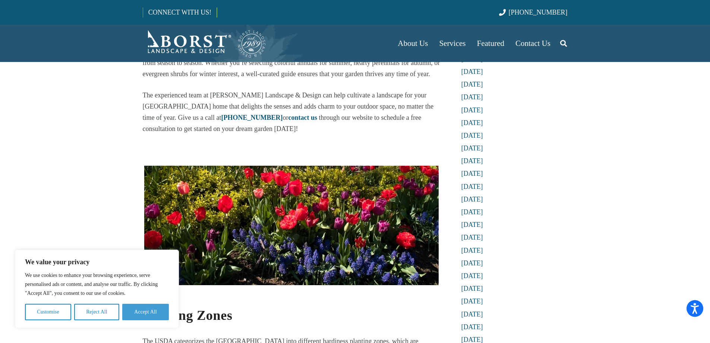 The height and width of the screenshot is (343, 710). Describe the element at coordinates (413, 43) in the screenshot. I see `span: About Us` at that location.